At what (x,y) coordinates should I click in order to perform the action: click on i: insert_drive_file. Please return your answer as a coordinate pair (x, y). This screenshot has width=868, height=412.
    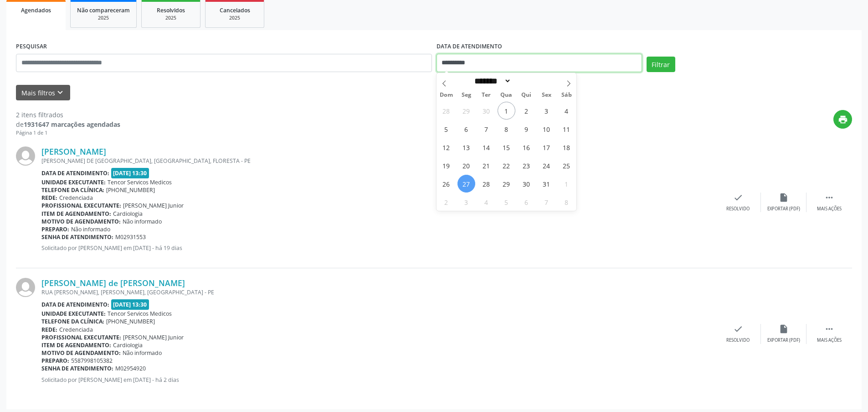
    Looking at the image, I should click on (784, 328).